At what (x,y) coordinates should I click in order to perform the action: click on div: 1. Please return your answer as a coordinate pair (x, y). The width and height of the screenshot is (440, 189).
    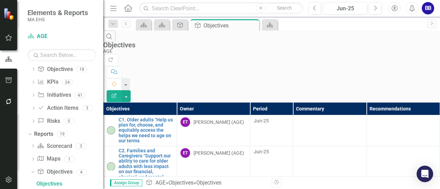
    Looking at the image, I should click on (69, 159).